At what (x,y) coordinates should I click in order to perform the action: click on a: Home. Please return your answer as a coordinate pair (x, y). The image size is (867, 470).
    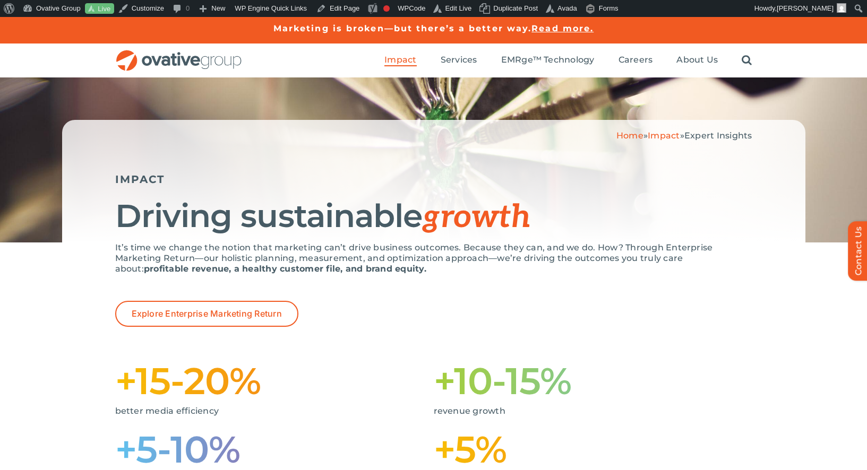
    Looking at the image, I should click on (630, 135).